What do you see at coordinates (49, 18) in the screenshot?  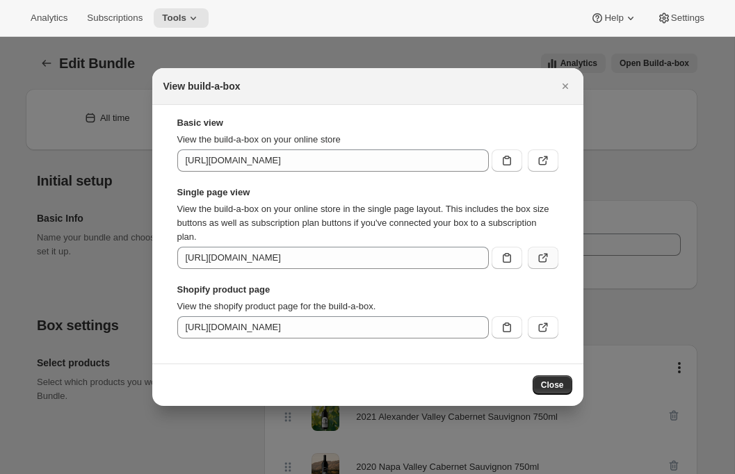 I see `button: Analytics` at bounding box center [49, 18].